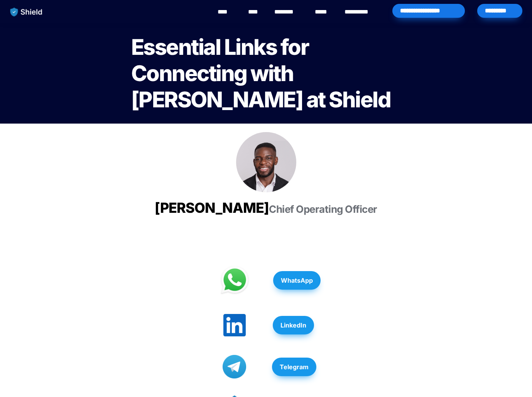 This screenshot has width=532, height=397. Describe the element at coordinates (294, 366) in the screenshot. I see `button: Telegram` at that location.